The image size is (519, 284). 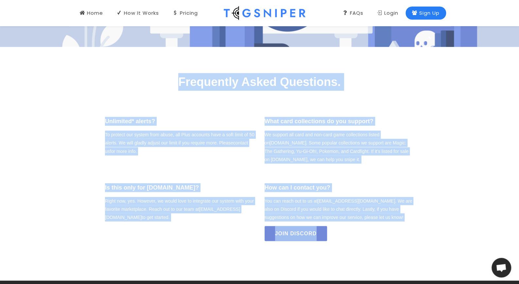 What do you see at coordinates (296, 234) in the screenshot?
I see `a: Join Discord` at bounding box center [296, 234].